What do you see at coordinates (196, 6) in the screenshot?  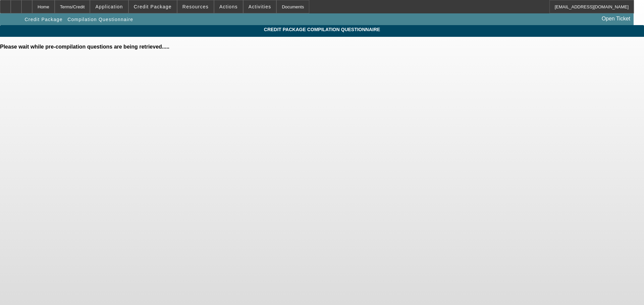 I see `button: Resources` at bounding box center [196, 6].